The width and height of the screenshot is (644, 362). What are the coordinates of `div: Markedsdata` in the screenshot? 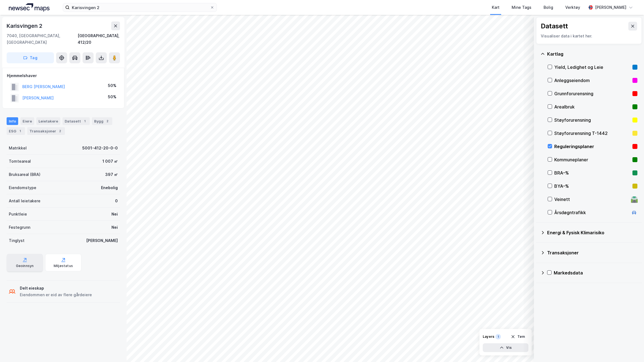 It's located at (596, 273).